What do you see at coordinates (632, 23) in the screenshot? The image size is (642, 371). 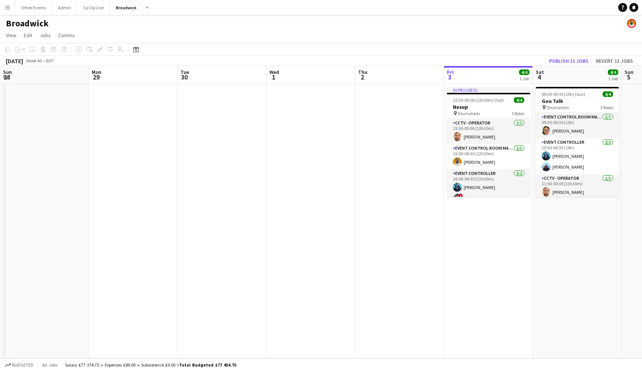 I see `app-user-avatar: Ben Sidaway` at bounding box center [632, 23].